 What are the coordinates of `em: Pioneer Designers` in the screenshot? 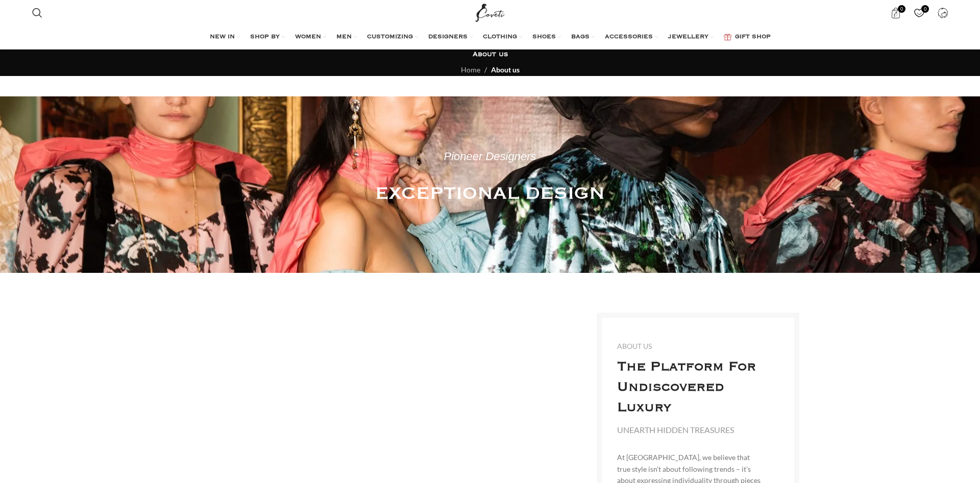 It's located at (490, 156).